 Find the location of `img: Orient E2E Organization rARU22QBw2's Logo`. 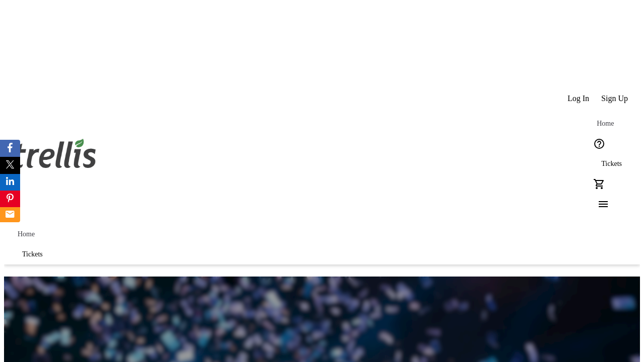

img: Orient E2E Organization rARU22QBw2's Logo is located at coordinates (55, 153).